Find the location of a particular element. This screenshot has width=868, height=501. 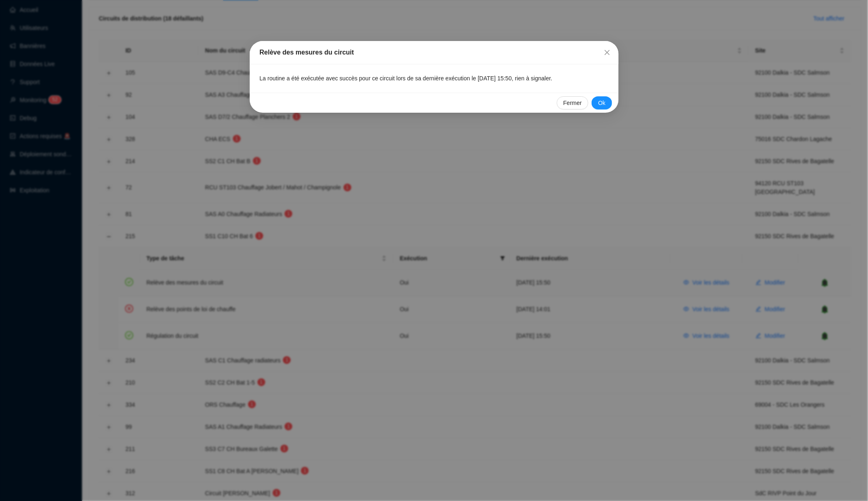

button: Close is located at coordinates (607, 52).